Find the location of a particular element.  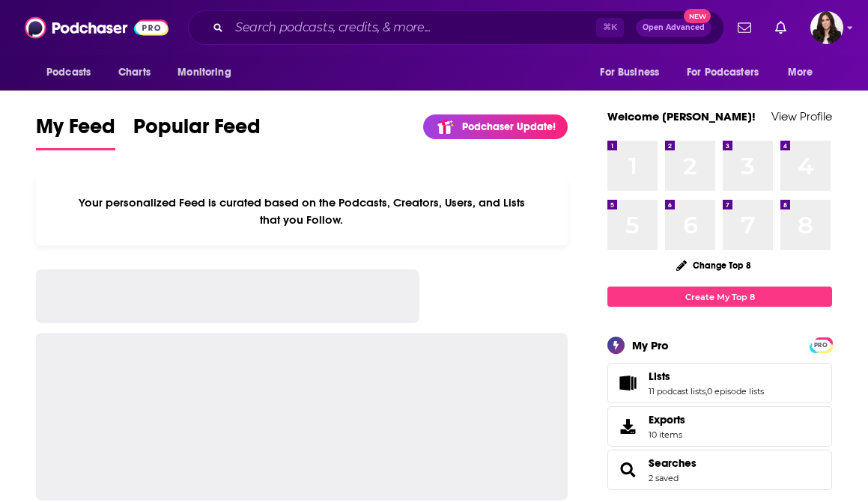

span: Monitoring is located at coordinates (204, 72).